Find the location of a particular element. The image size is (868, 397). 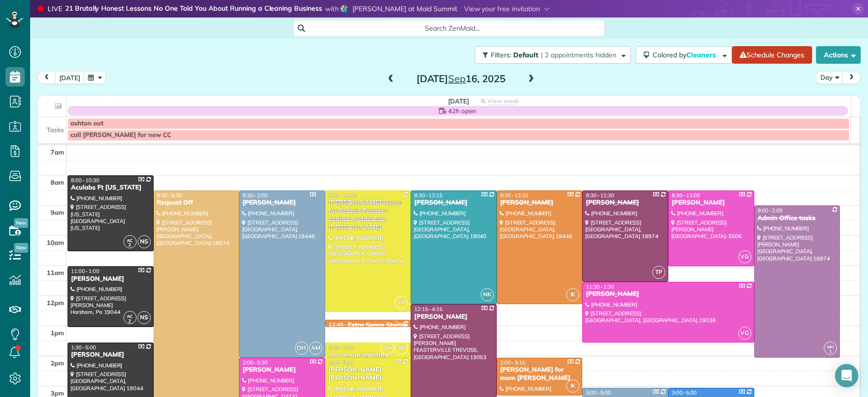

span: 8:30 - 12:30 is located at coordinates (343, 196).